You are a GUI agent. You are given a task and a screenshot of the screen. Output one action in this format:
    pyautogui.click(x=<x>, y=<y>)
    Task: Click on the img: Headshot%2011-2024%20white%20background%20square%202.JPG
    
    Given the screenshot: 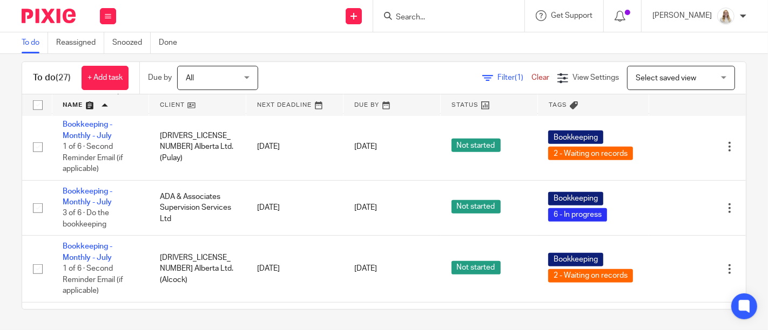 What is the action you would take?
    pyautogui.click(x=726, y=16)
    